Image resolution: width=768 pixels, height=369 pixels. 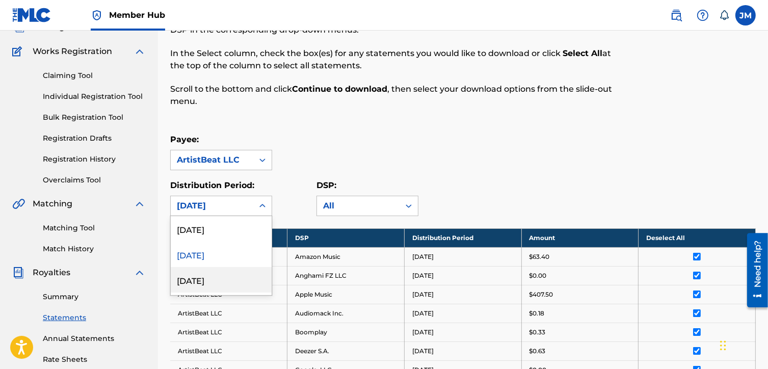 I want to click on img: Matching, so click(x=18, y=204).